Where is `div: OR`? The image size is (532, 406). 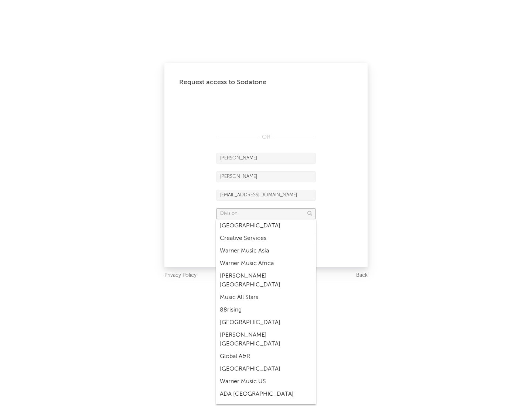 div: OR is located at coordinates (266, 137).